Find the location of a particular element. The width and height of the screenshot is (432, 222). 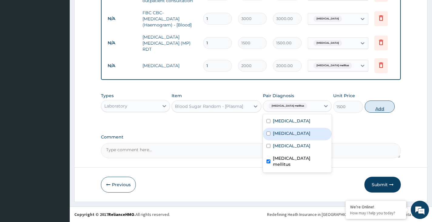

button: Add is located at coordinates (379, 106).